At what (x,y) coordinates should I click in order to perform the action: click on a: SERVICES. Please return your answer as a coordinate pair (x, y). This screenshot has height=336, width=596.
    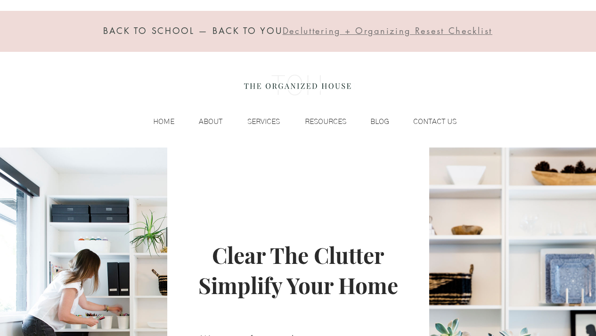
    Looking at the image, I should click on (256, 122).